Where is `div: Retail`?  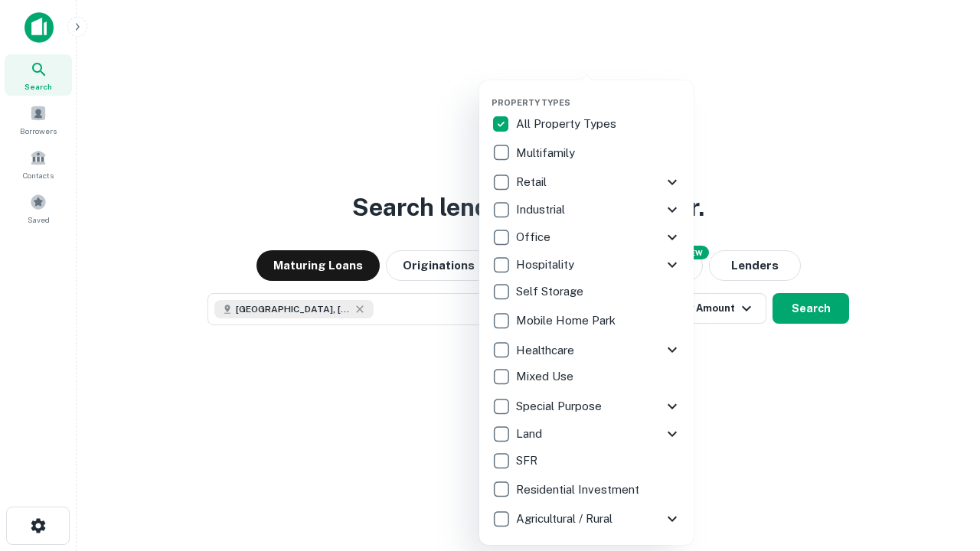 div: Retail is located at coordinates (586, 182).